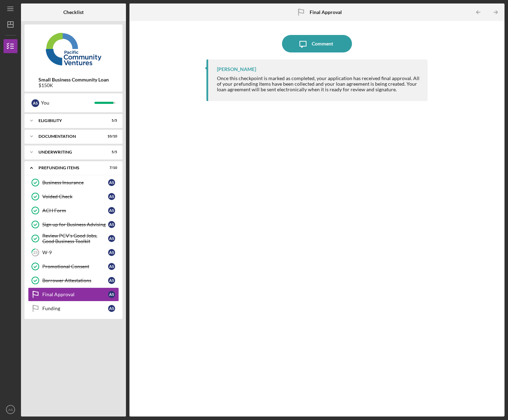  Describe the element at coordinates (74, 252) in the screenshot. I see `a: 23W-9AS` at that location.